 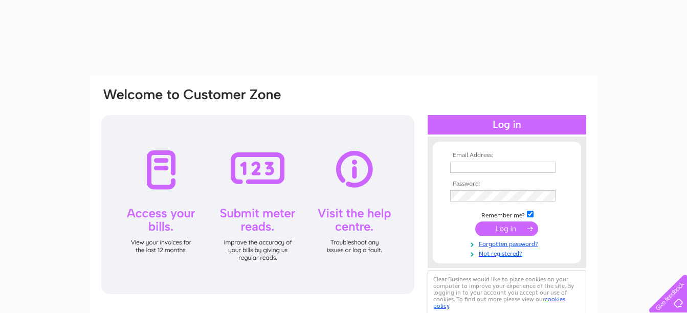 I want to click on a: cookies policy, so click(x=499, y=302).